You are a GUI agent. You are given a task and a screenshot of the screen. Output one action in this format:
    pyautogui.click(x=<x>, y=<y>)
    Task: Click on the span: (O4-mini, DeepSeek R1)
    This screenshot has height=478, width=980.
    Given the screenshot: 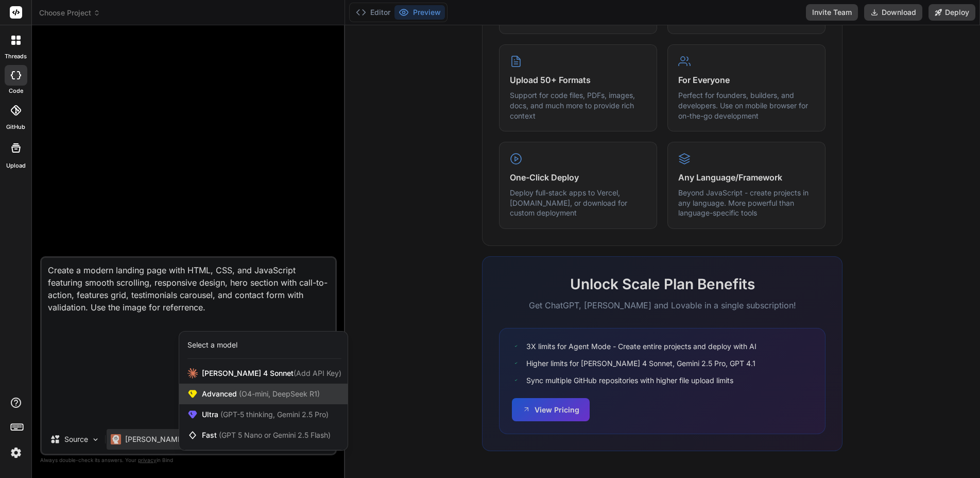 What is the action you would take?
    pyautogui.click(x=278, y=393)
    